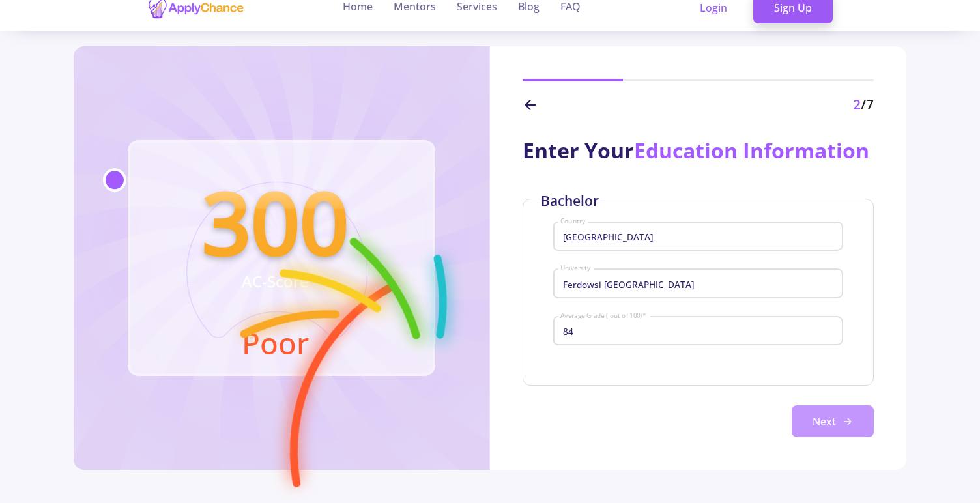 This screenshot has width=980, height=503. Describe the element at coordinates (698, 151) in the screenshot. I see `div: Enter Your` at that location.